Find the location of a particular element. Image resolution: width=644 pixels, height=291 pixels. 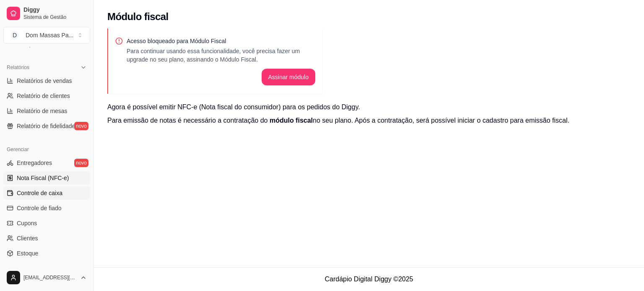

span: Relatórios de vendas is located at coordinates (45, 81).